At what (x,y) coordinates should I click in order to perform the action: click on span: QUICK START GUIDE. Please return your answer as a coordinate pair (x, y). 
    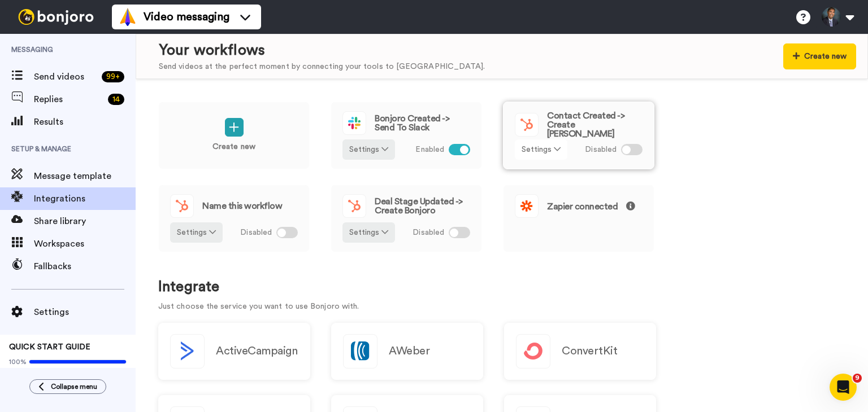
    Looking at the image, I should click on (50, 347).